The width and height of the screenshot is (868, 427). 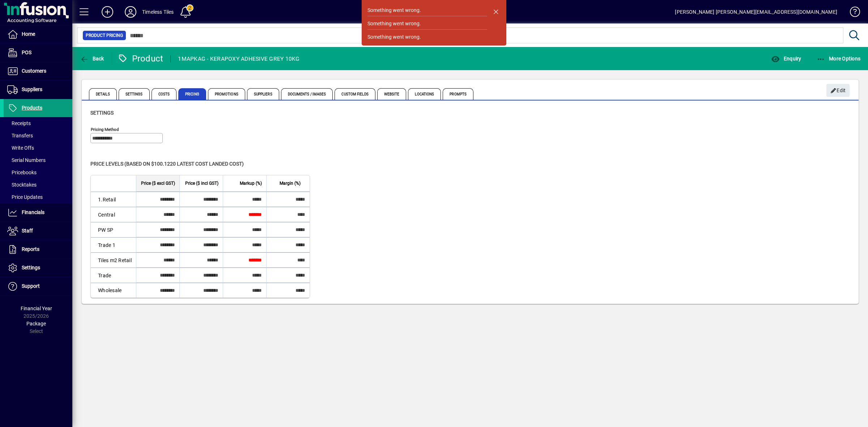 I want to click on mat-label: Pricing method, so click(x=105, y=129).